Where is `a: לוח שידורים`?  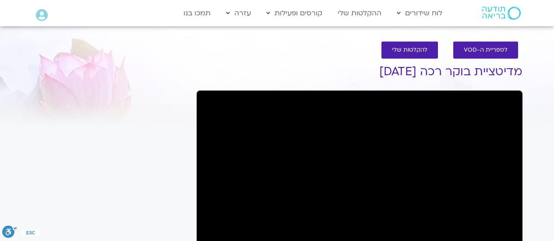 a: לוח שידורים is located at coordinates (419, 13).